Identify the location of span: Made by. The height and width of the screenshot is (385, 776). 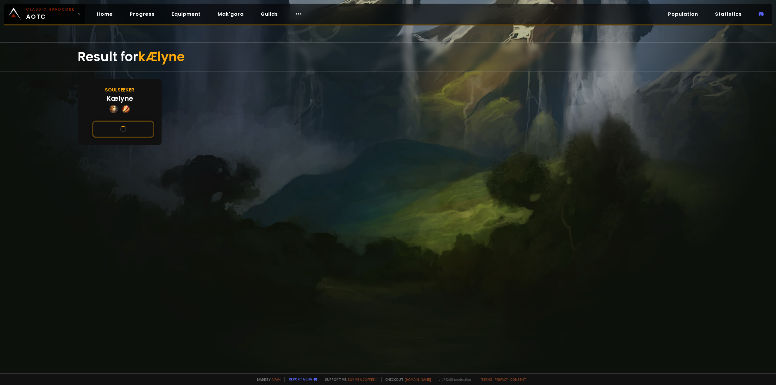
(267, 380).